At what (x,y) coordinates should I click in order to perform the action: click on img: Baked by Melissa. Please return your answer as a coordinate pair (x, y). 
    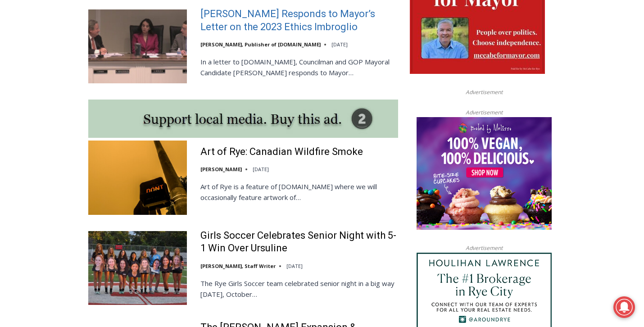
    Looking at the image, I should click on (484, 174).